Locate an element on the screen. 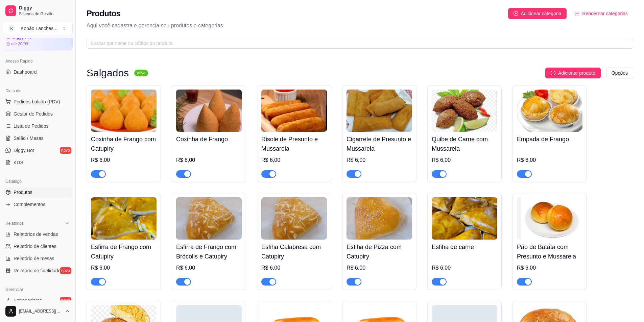  a: Relatório de clientes is located at coordinates (38, 247).